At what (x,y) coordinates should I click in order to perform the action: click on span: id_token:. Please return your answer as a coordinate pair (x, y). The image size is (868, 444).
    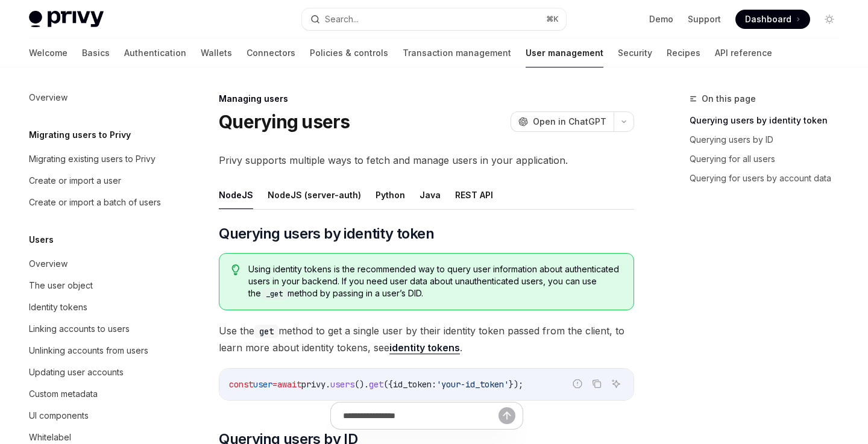
    Looking at the image, I should click on (415, 385).